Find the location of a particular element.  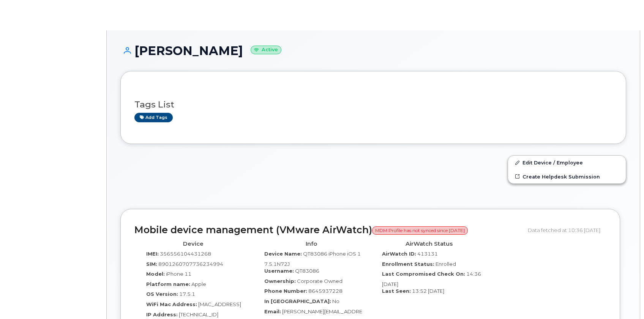

span: 356556104431268 is located at coordinates (186, 254).